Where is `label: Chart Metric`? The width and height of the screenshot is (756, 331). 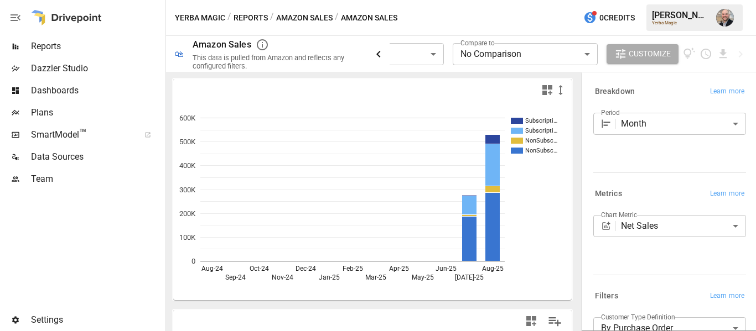 label: Chart Metric is located at coordinates (619, 215).